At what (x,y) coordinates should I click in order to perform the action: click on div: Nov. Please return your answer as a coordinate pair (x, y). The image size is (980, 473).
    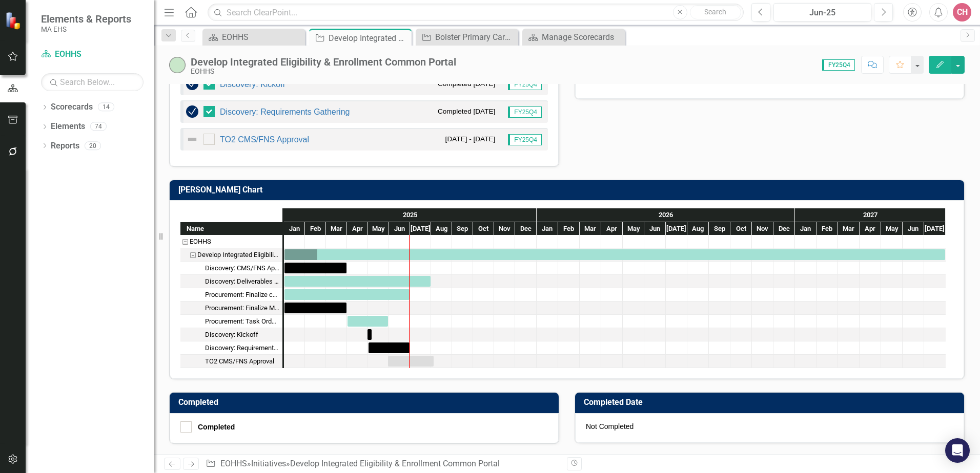
    Looking at the image, I should click on (504, 229).